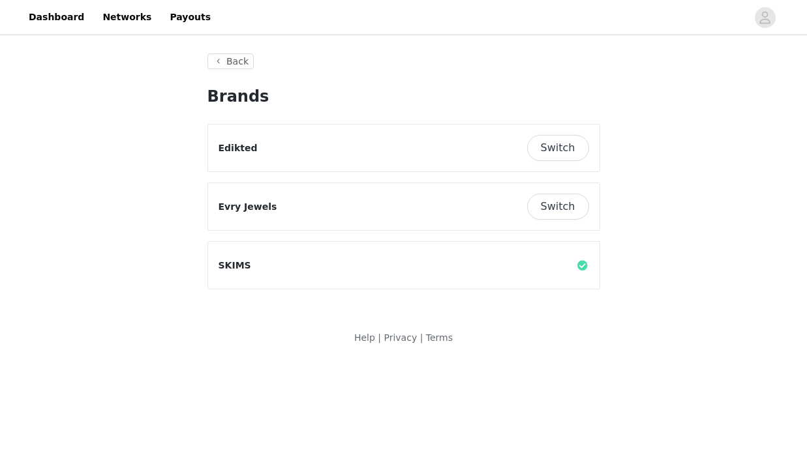  I want to click on div: avatar, so click(764, 18).